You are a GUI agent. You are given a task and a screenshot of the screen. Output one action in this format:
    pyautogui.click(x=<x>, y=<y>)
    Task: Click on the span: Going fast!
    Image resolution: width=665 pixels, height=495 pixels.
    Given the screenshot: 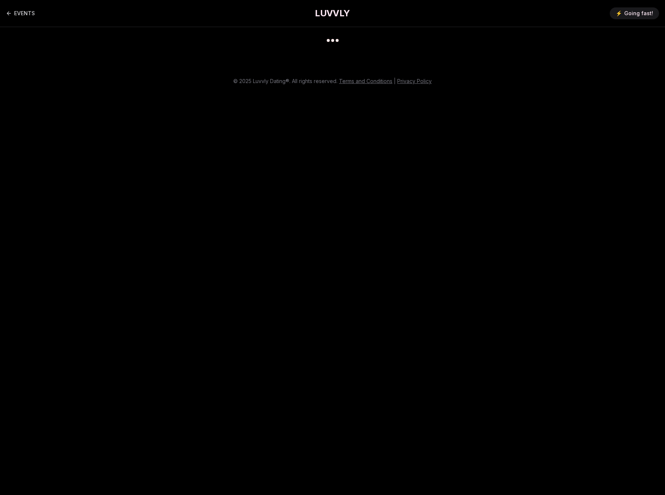 What is the action you would take?
    pyautogui.click(x=639, y=13)
    